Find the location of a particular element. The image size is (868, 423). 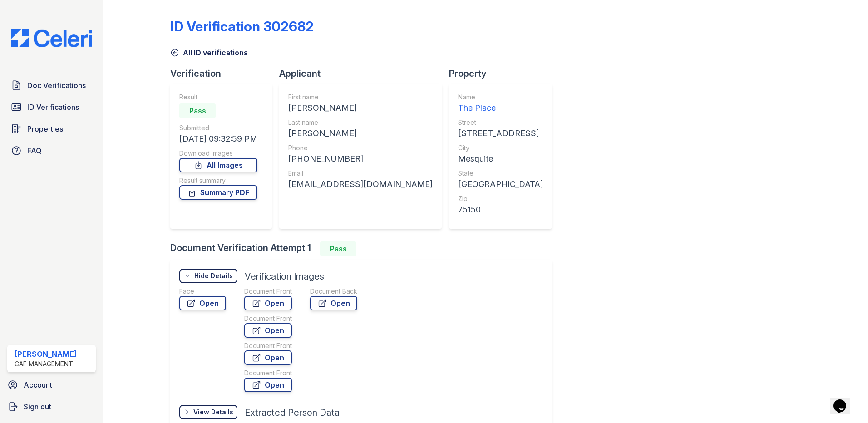

a: All Images is located at coordinates (219, 165).